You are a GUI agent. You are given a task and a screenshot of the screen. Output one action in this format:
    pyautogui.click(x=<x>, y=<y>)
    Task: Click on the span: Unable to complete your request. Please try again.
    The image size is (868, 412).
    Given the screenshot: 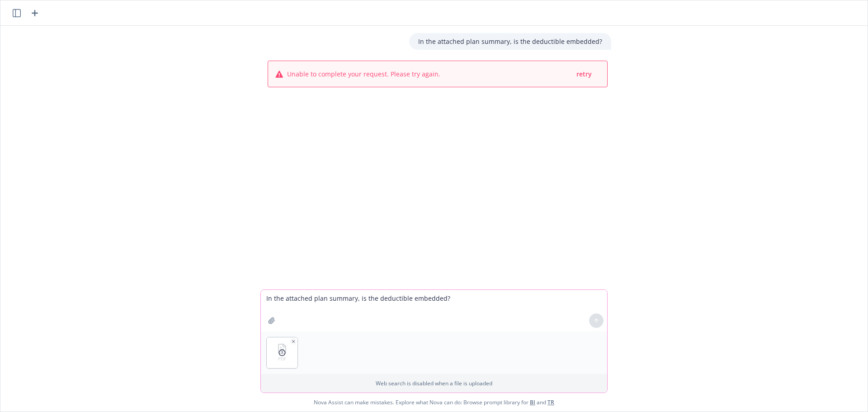 What is the action you would take?
    pyautogui.click(x=363, y=74)
    